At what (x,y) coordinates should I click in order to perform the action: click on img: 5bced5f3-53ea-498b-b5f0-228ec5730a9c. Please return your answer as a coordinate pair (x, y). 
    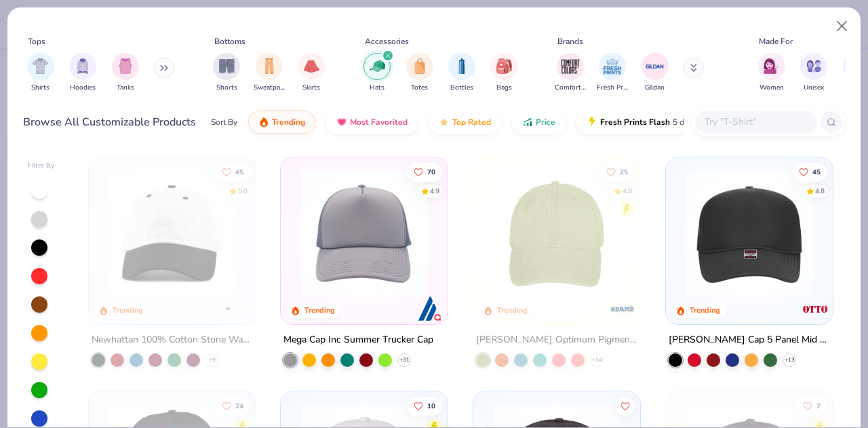
    Looking at the image, I should click on (557, 234).